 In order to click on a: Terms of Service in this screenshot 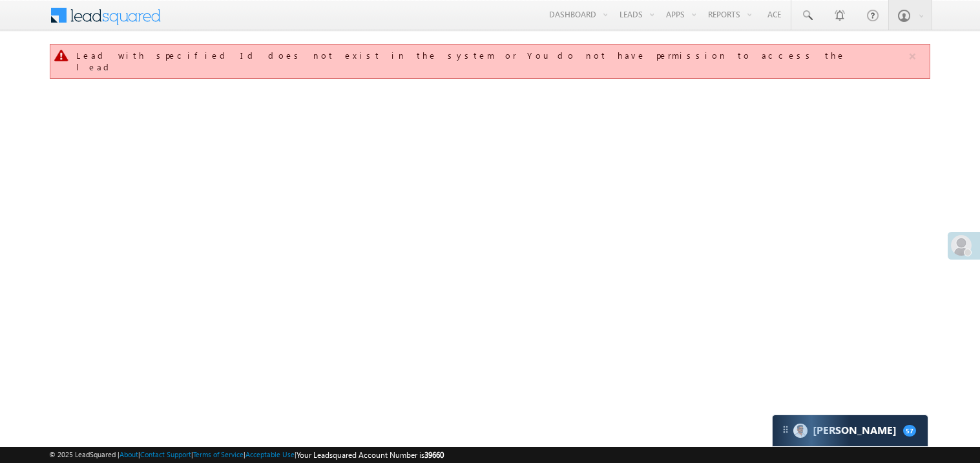, I will do `click(219, 454)`.